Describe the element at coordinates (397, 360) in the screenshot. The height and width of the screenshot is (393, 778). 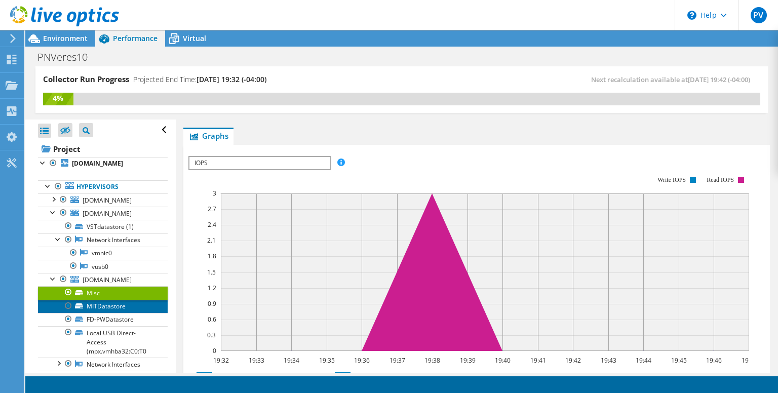
I see `text: 19:37` at that location.